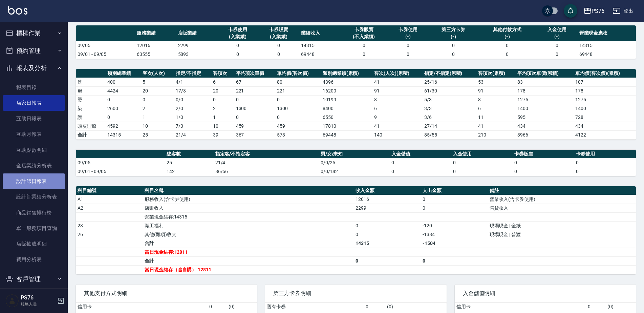  I want to click on th: 科目編號, so click(109, 191).